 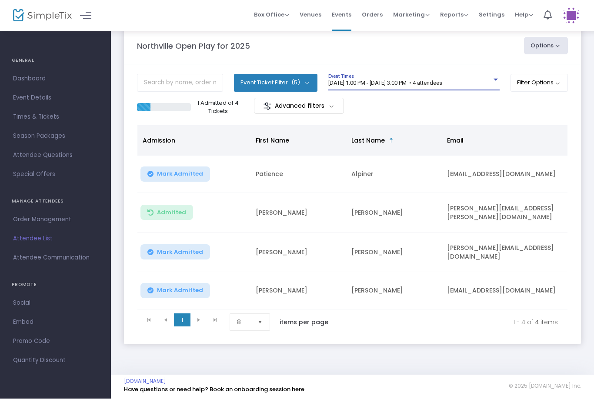 What do you see at coordinates (372, 15) in the screenshot?
I see `span: Orders` at bounding box center [372, 15].